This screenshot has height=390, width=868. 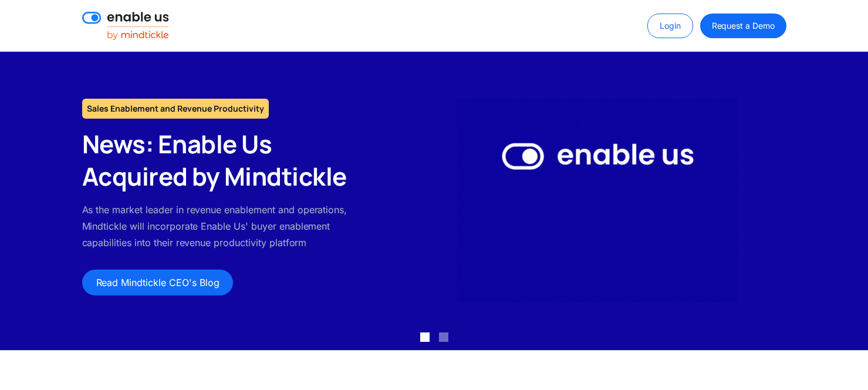 I want to click on img: Enable Us by Mindtickle, so click(x=598, y=201).